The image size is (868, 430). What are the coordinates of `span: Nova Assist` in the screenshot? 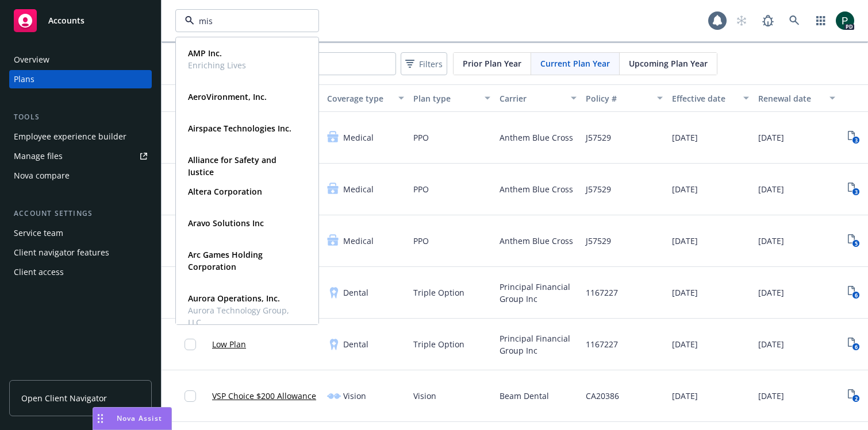 It's located at (139, 418).